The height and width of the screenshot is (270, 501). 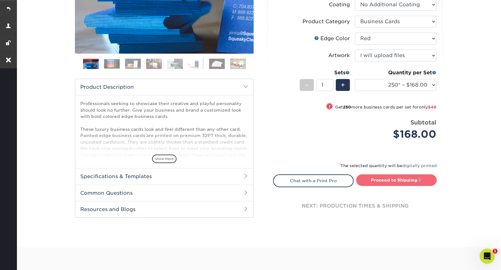 I want to click on a: Chat with a Print Pro, so click(x=313, y=181).